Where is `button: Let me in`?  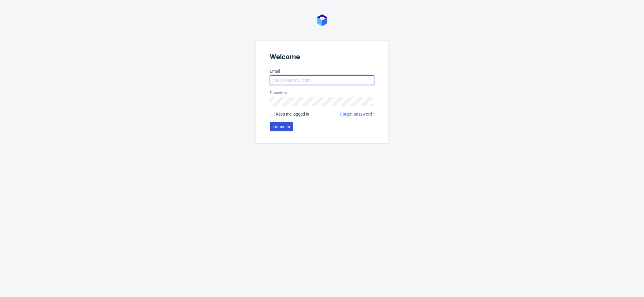
button: Let me in is located at coordinates (281, 126).